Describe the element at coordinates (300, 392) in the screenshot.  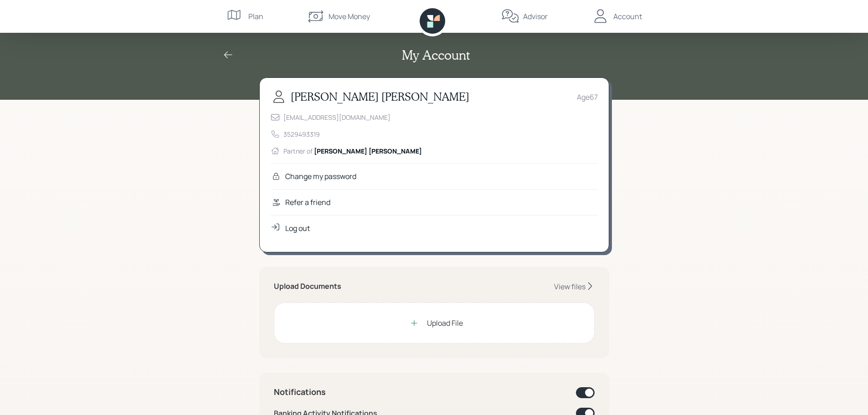
I see `h4: Notifications` at that location.